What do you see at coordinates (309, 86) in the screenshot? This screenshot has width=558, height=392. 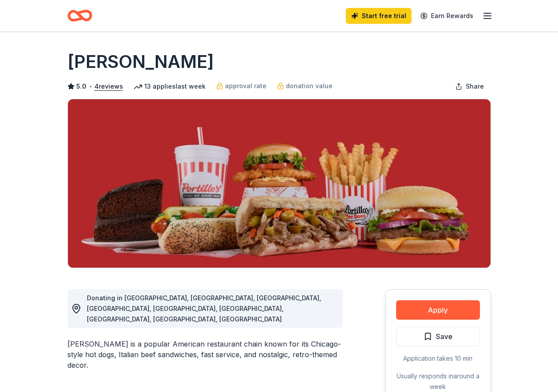 I see `span: donation value` at bounding box center [309, 86].